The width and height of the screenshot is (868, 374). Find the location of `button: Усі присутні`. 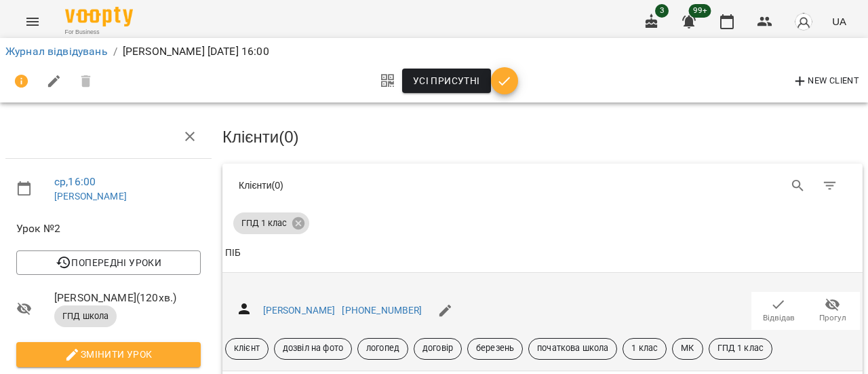

button: Усі присутні is located at coordinates (447, 81).